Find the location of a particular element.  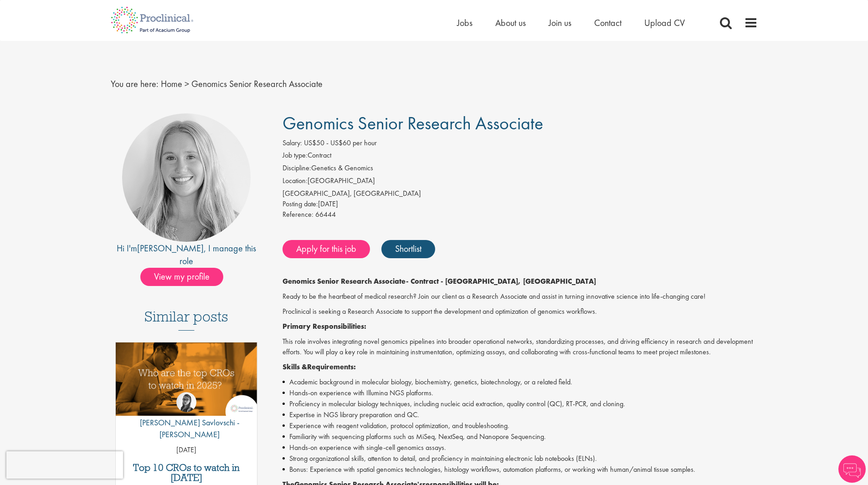

img: Theodora Savlovschi - Wicks is located at coordinates (187, 402).